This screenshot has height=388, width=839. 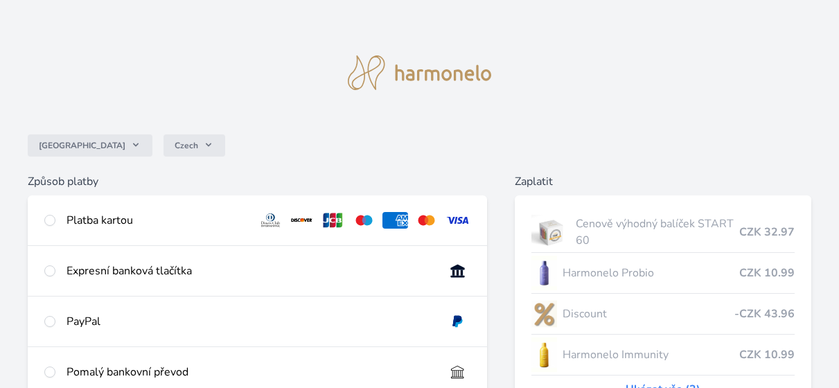 I want to click on span: Czech, so click(x=186, y=145).